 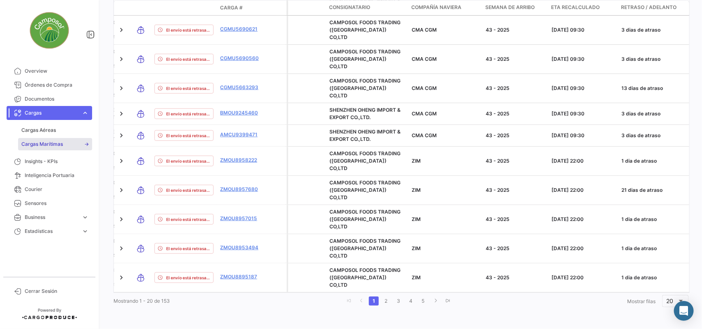 I want to click on li: page 1, so click(x=374, y=301).